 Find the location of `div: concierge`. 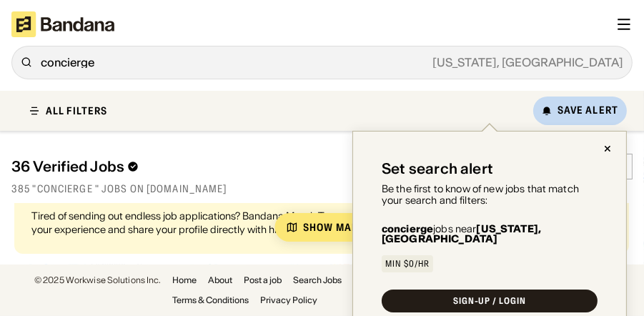

div: concierge is located at coordinates (332, 62).